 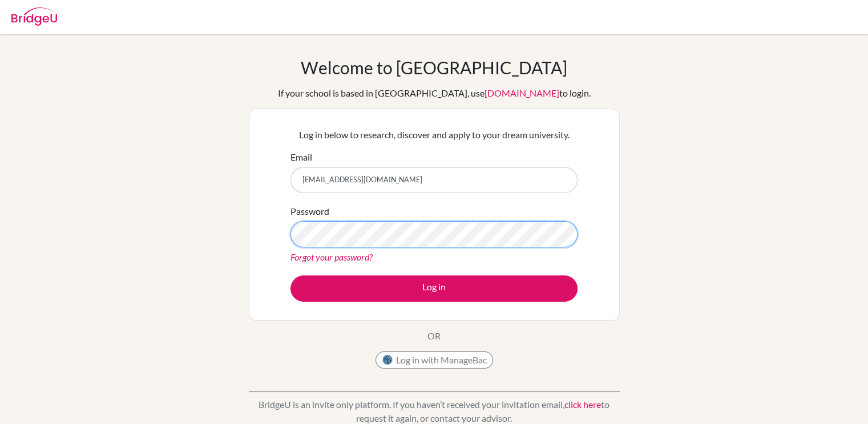 I want to click on p: OR, so click(x=434, y=336).